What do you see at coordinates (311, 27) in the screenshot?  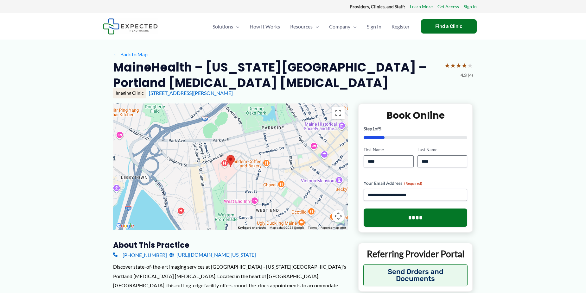 I see `nav: Primary Site Navigation` at bounding box center [311, 27].